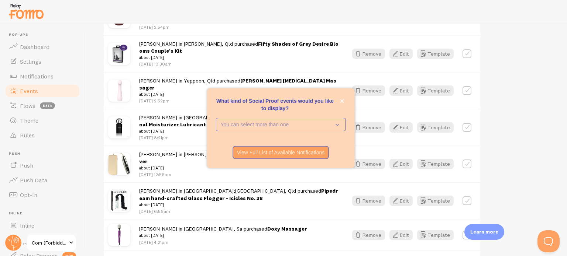 The height and width of the screenshot is (256, 567). What do you see at coordinates (484, 232) in the screenshot?
I see `p: Learn more` at bounding box center [484, 232].